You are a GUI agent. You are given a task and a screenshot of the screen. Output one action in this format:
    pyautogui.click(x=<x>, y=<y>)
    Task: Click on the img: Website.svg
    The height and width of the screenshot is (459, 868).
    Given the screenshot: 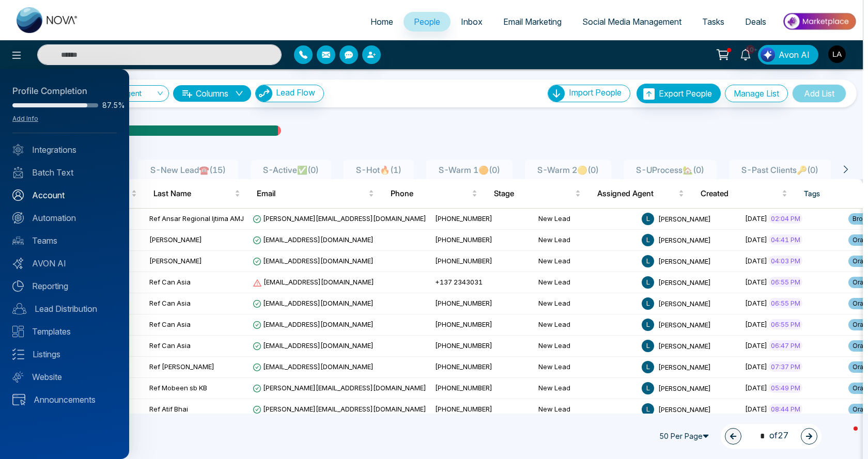 What is the action you would take?
    pyautogui.click(x=18, y=377)
    